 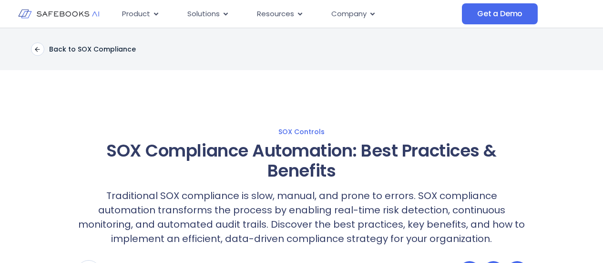 What do you see at coordinates (288, 14) in the screenshot?
I see `nav: Menu` at bounding box center [288, 14].